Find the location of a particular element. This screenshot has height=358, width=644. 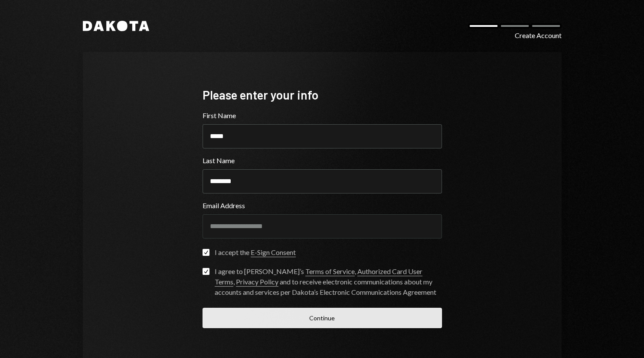

div: Create Account is located at coordinates (538, 35).